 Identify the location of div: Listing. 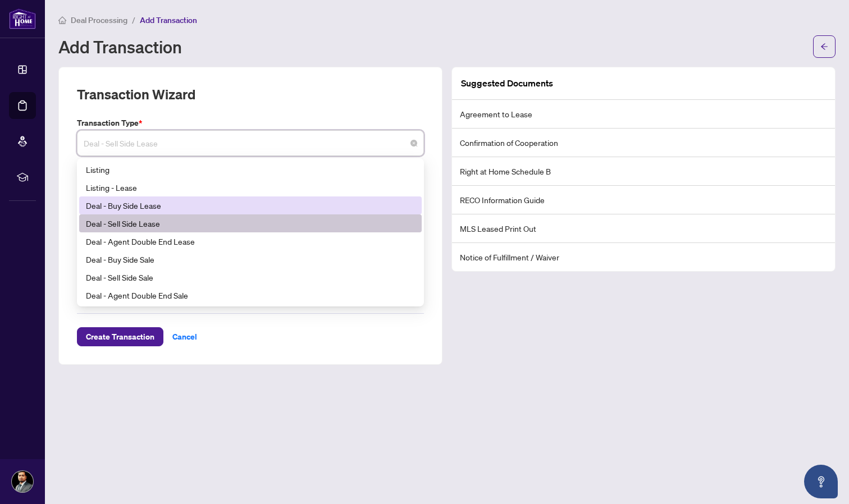
(250, 170).